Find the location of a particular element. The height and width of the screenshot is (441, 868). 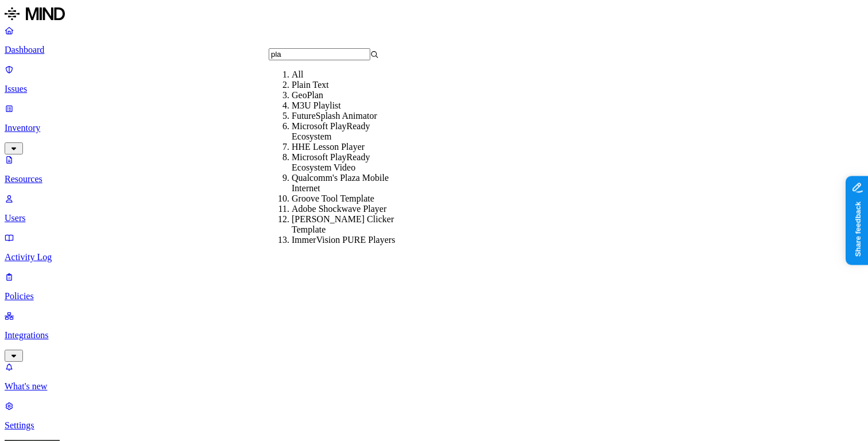

div: HHE Lesson Player is located at coordinates (347, 147).